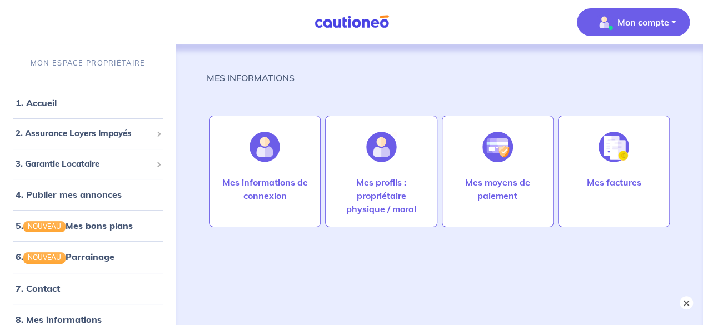 The image size is (703, 325). I want to click on p: MON ESPACE PROPRIÉTAIRE, so click(88, 63).